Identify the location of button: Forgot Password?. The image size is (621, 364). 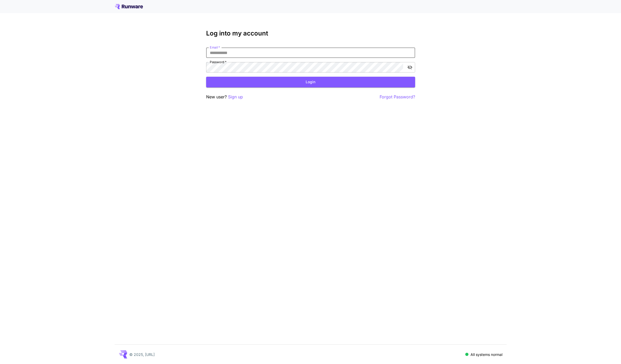
(397, 97).